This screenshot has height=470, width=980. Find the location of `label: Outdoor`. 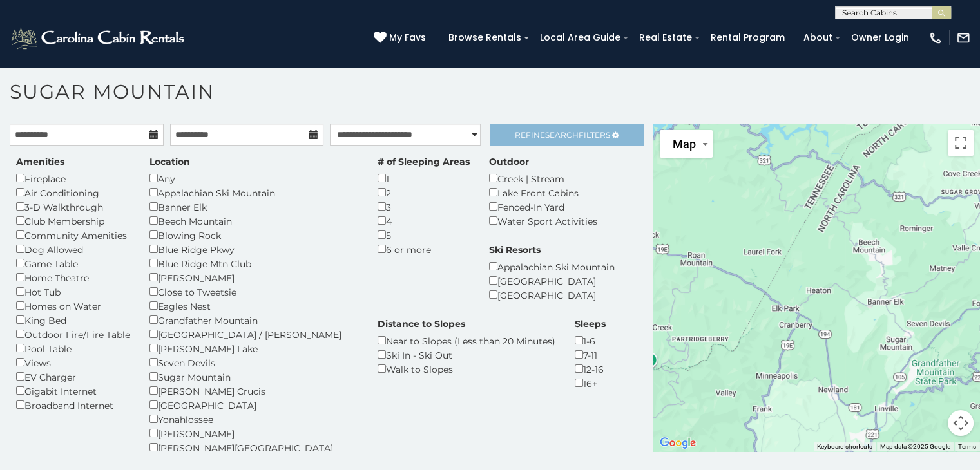

label: Outdoor is located at coordinates (509, 161).